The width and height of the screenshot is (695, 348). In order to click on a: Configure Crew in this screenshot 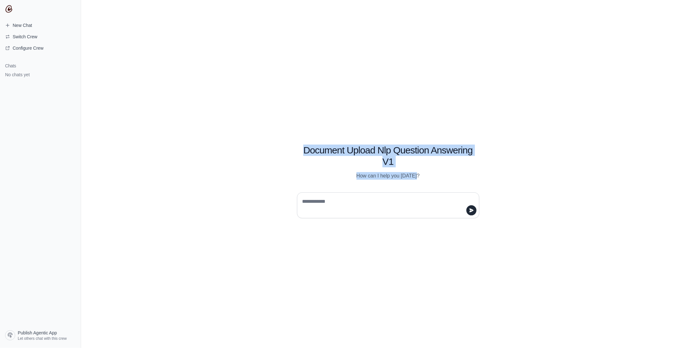, I will do `click(40, 48)`.